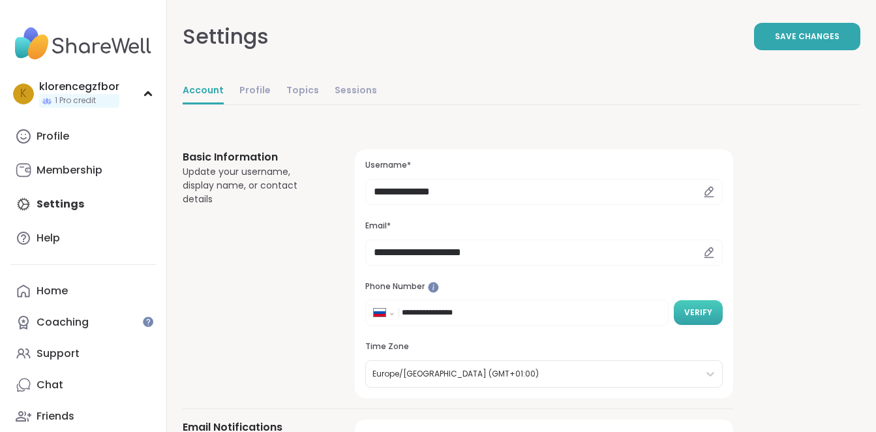 The height and width of the screenshot is (432, 876). What do you see at coordinates (83, 44) in the screenshot?
I see `img: ShareWell Nav Logo` at bounding box center [83, 44].